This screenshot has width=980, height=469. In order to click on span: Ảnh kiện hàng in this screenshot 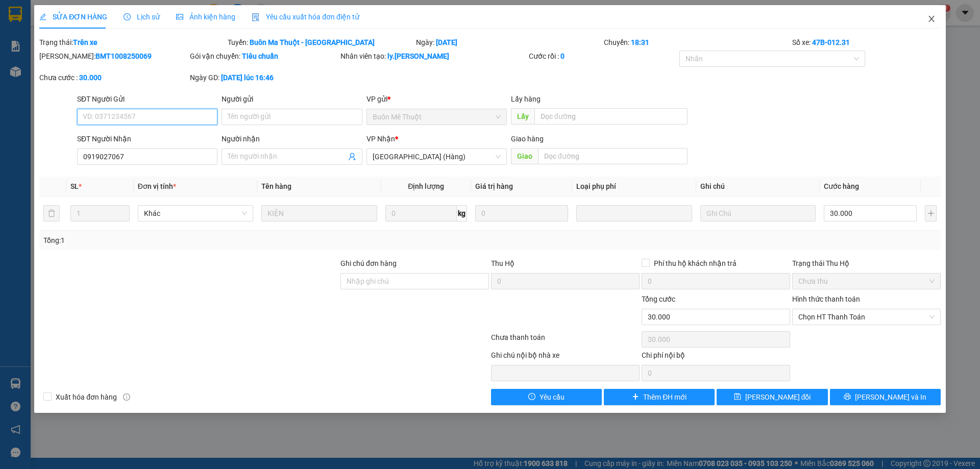, I will do `click(206, 17)`.